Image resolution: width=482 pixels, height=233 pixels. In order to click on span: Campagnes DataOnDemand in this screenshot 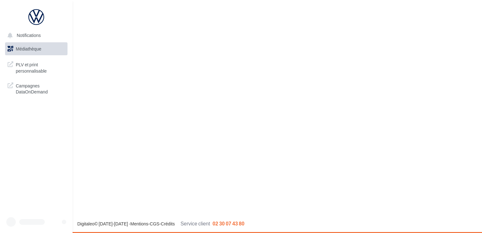, I will do `click(40, 88)`.